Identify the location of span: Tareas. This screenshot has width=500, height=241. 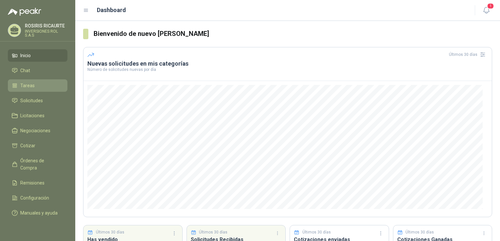
(27, 86).